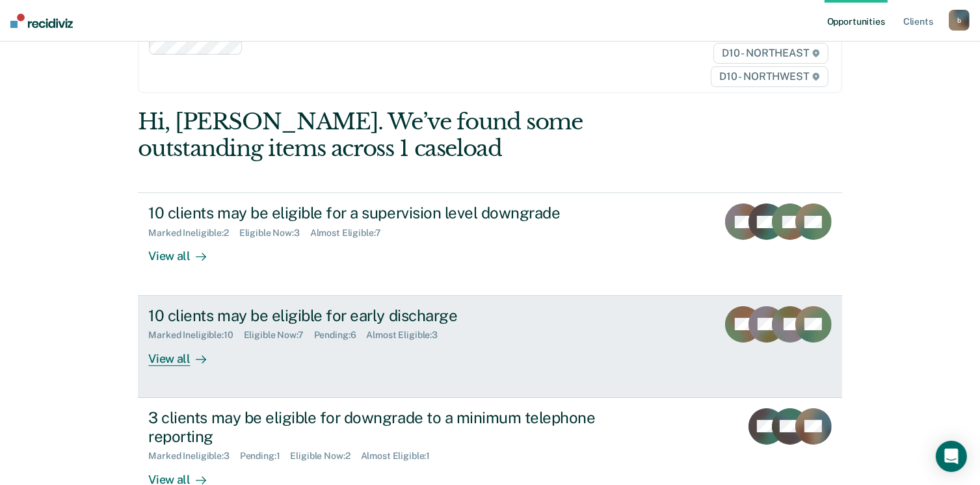 This screenshot has height=485, width=980. Describe the element at coordinates (490, 243) in the screenshot. I see `a: 10 clients may be eligible for a supervision level downgradeMarked Ineligible:2Eligible Now:3Almo...` at that location.